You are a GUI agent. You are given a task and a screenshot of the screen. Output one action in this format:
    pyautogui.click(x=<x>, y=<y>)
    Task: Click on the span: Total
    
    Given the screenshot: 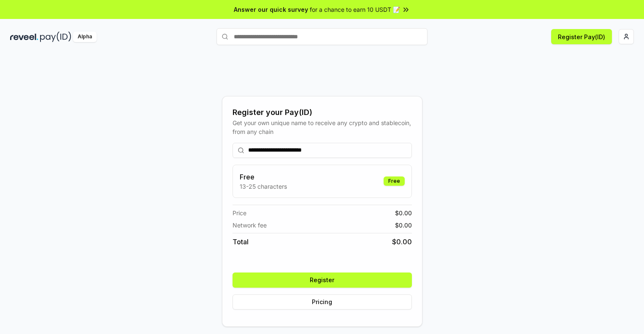 What is the action you would take?
    pyautogui.click(x=241, y=242)
    